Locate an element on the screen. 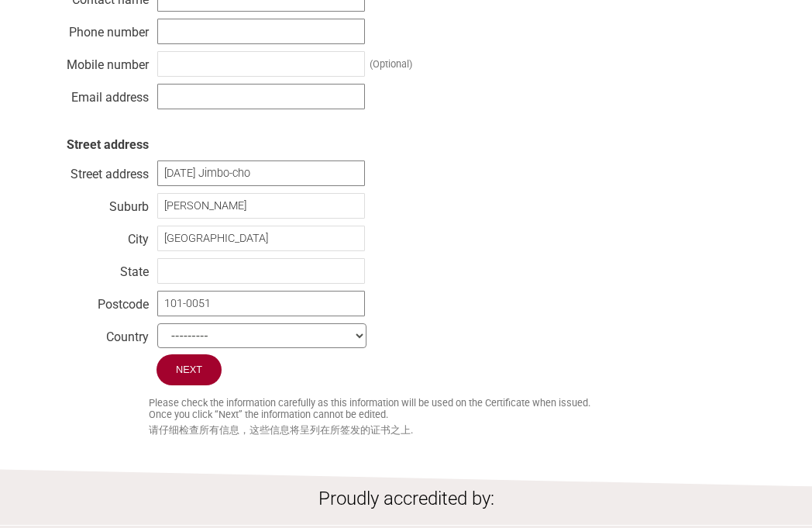  div: City is located at coordinates (91, 236).